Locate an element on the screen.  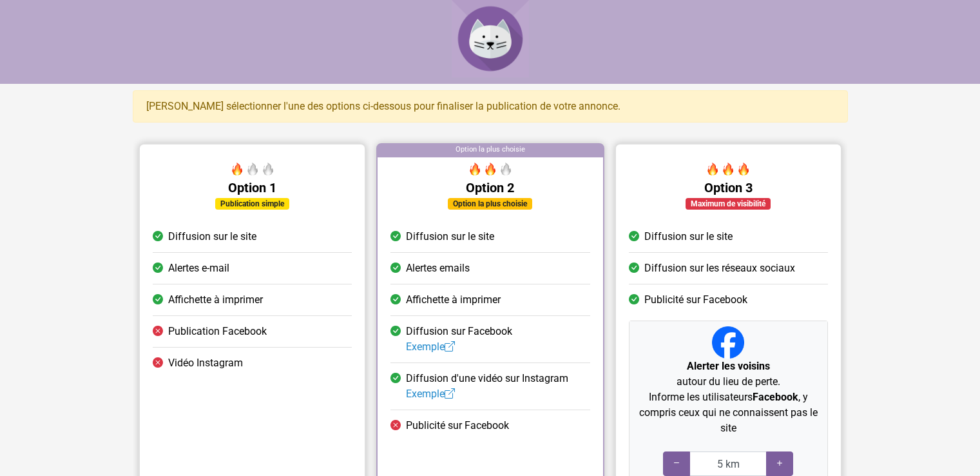
div: Maximum de visibilité is located at coordinates (728, 204).